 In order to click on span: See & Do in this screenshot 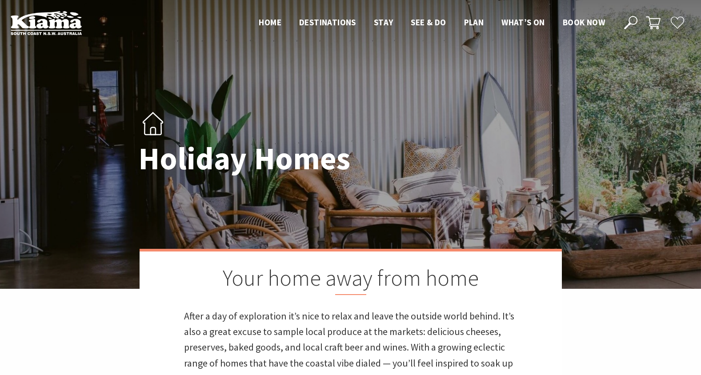, I will do `click(428, 22)`.